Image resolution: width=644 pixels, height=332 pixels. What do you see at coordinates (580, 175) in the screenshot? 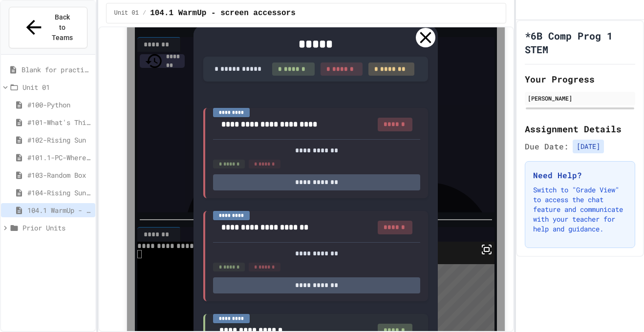
I see `h3: Need Help?` at bounding box center [580, 175].